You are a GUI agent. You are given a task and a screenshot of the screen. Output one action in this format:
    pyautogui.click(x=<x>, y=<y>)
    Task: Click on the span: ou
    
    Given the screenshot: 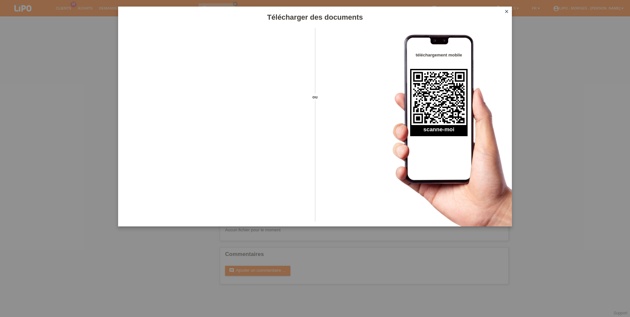 What is the action you would take?
    pyautogui.click(x=315, y=97)
    